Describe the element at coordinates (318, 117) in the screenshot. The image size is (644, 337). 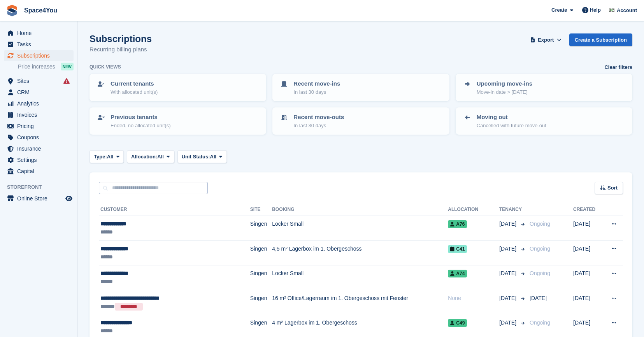
I see `p: Recent move-outs` at that location.